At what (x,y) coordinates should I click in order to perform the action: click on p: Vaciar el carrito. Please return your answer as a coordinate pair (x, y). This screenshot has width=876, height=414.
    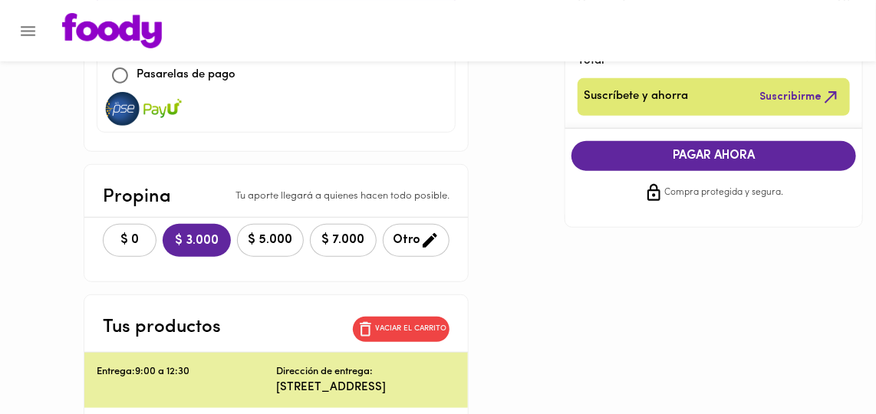
    Looking at the image, I should click on (410, 329).